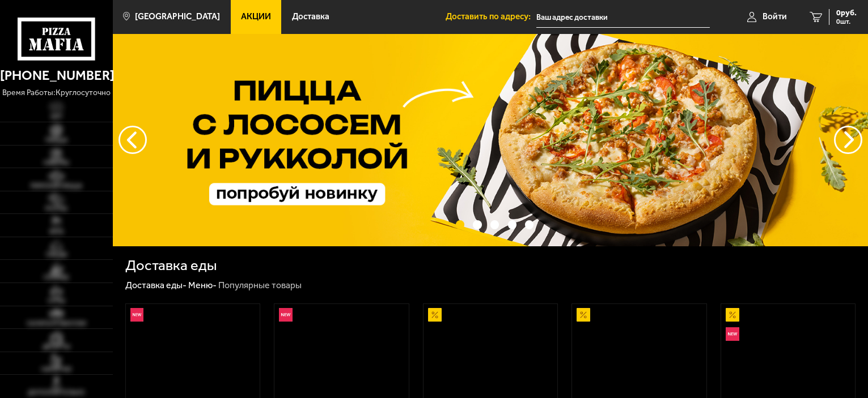  Describe the element at coordinates (848, 140) in the screenshot. I see `button: предыдущий` at that location.